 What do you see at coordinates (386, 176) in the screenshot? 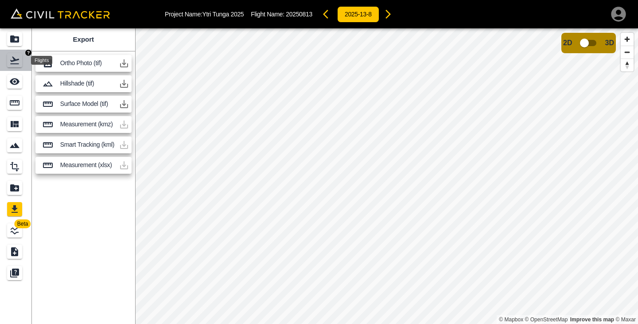
I see `canvas: Map` at bounding box center [386, 176].